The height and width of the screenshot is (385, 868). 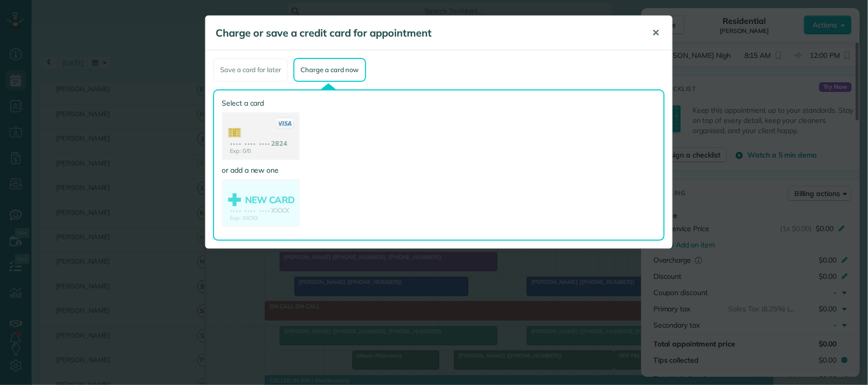 What do you see at coordinates (261, 103) in the screenshot?
I see `label: Select a card` at bounding box center [261, 103].